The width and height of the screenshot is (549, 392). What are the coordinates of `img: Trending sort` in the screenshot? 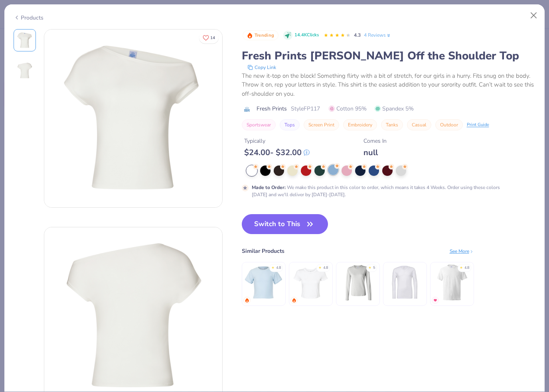 It's located at (250, 36).